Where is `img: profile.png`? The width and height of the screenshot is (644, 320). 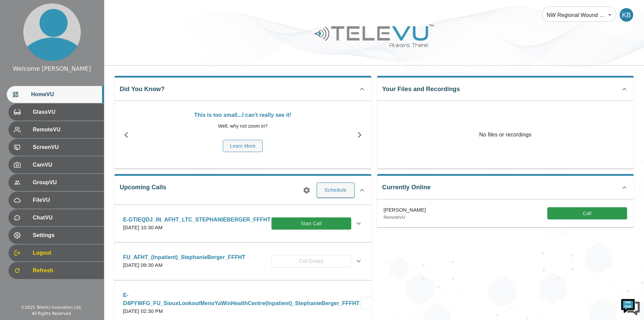
img: profile.png is located at coordinates (52, 32).